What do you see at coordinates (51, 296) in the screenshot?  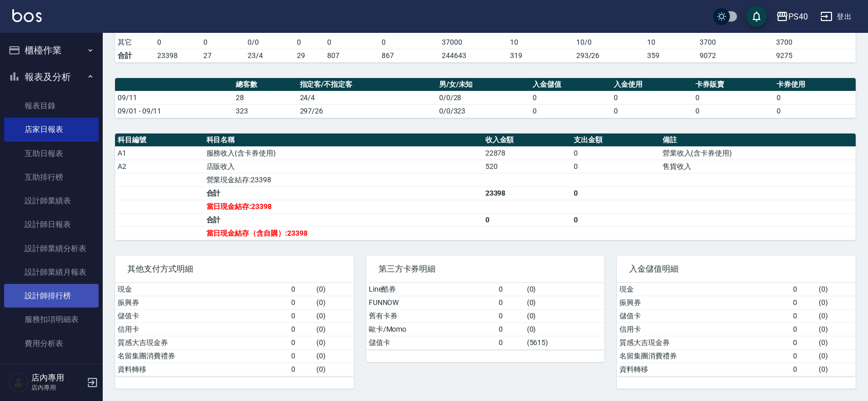 I see `a: 設計師排行榜` at bounding box center [51, 296].